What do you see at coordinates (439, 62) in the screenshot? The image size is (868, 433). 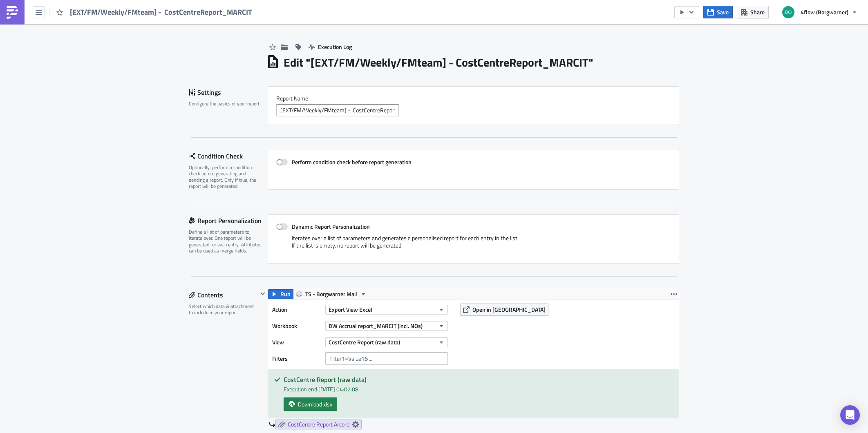 I see `h1: Edit " [EXT/FM/Weekly/FMteam] - CostCentreReport_MARCIT "` at bounding box center [439, 62].